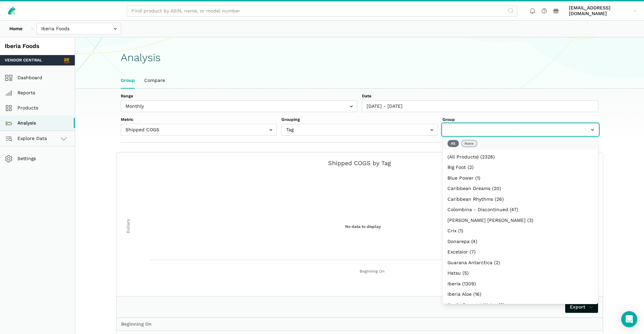 The image size is (644, 334). I want to click on button: Excelsior (7), so click(520, 252).